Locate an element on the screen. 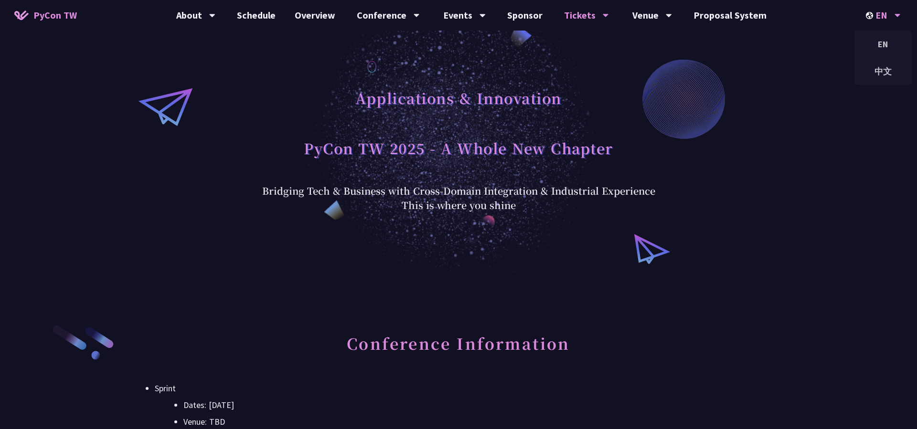  div: Bridging Tech & Business with Cross-Domain Integration & Industrial Experience This is where you ... is located at coordinates (459, 198).